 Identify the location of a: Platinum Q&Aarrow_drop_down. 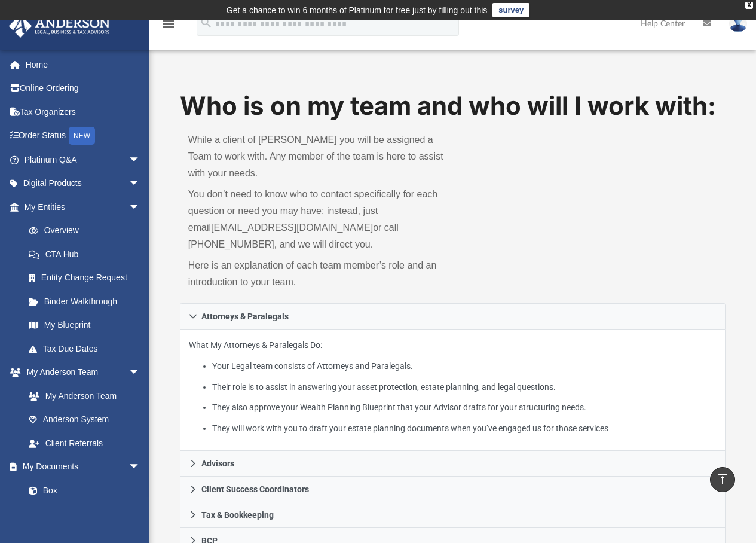
(83, 159).